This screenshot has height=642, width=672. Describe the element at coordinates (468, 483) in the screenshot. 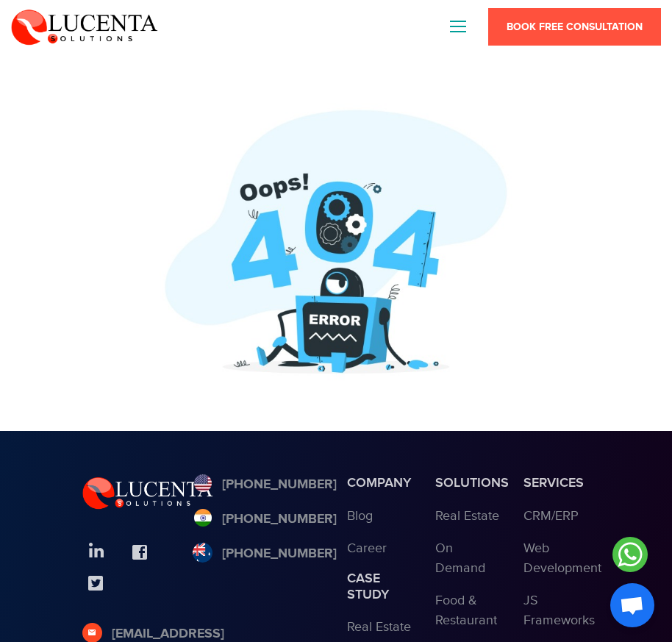

I see `h3: Solutions` at that location.